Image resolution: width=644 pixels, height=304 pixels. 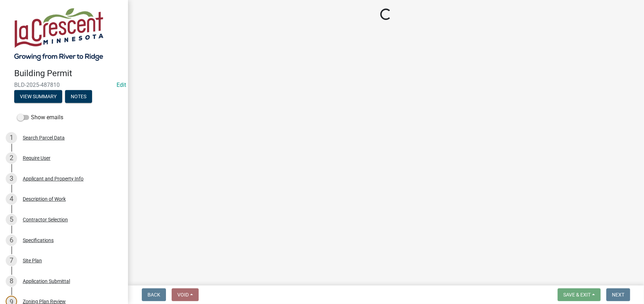 I want to click on div: Contractor Selection, so click(x=45, y=220).